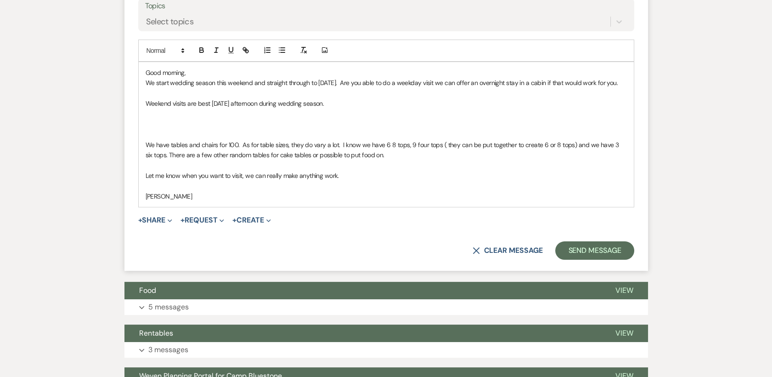 The height and width of the screenshot is (377, 772). Describe the element at coordinates (386, 350) in the screenshot. I see `button: 3 messages` at that location.